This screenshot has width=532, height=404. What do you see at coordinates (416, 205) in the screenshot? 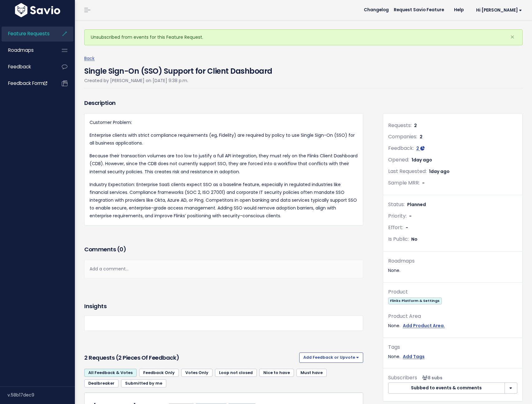
I see `span: Planned` at bounding box center [416, 205].